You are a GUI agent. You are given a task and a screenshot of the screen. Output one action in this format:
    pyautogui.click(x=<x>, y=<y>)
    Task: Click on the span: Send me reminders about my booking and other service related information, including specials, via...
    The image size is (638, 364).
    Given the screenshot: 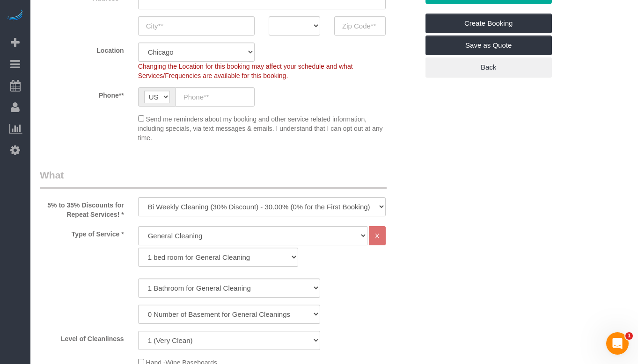 What is the action you would take?
    pyautogui.click(x=260, y=129)
    